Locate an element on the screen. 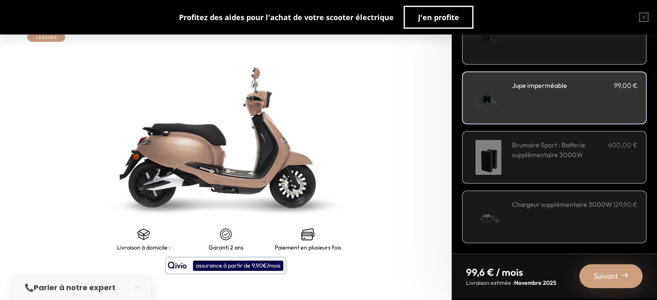  img: Chargeur supplémentaire 3000W is located at coordinates (489, 217).